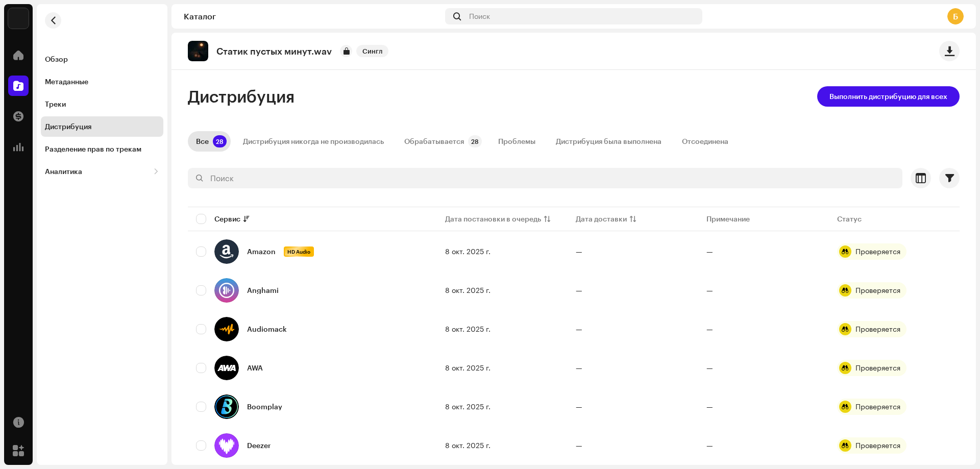 This screenshot has height=469, width=980. What do you see at coordinates (202, 141) in the screenshot?
I see `div: Все` at bounding box center [202, 141].